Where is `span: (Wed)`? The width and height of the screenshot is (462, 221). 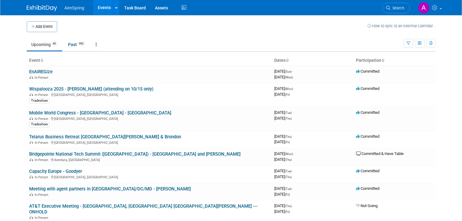 span: (Wed) is located at coordinates (289, 77).